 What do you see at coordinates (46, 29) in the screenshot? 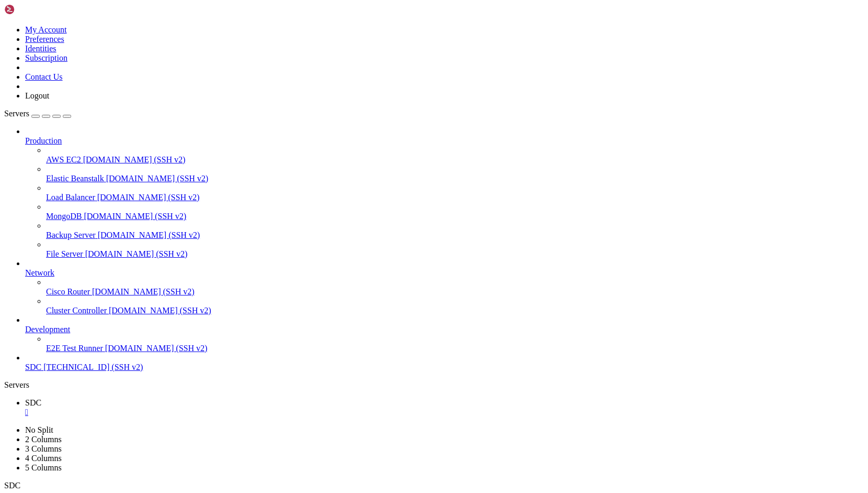
I see `a: My Account` at bounding box center [46, 29].